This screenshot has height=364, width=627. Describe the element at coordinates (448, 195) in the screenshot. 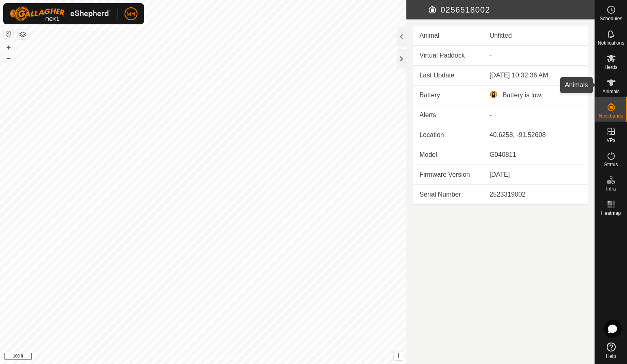

I see `td: Serial Number` at that location.